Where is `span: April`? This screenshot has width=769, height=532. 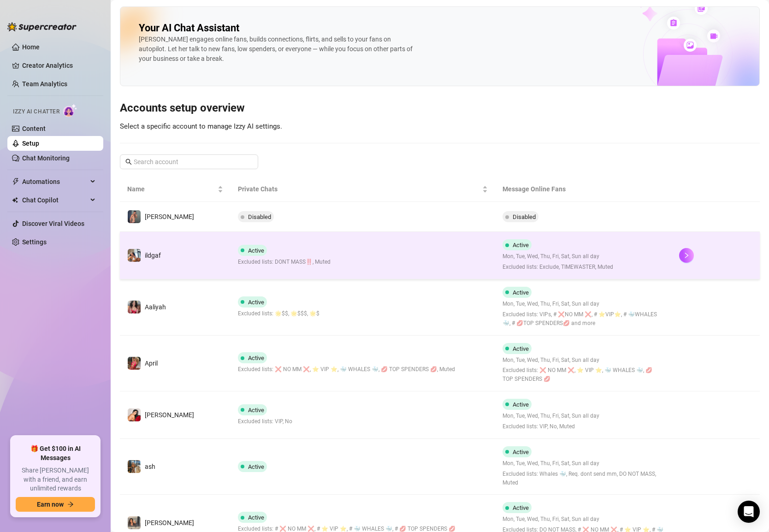 span: April is located at coordinates (151, 363).